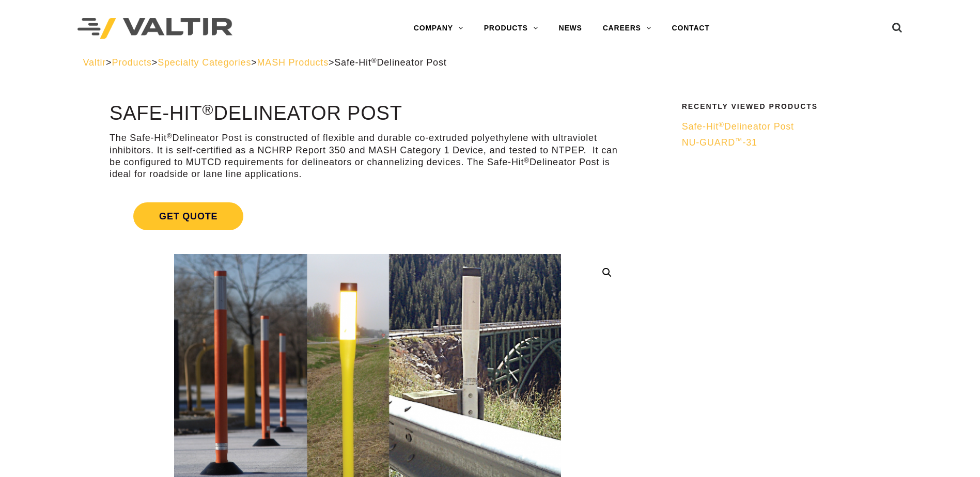 This screenshot has width=980, height=477. I want to click on span: NU-GUARD -31, so click(720, 142).